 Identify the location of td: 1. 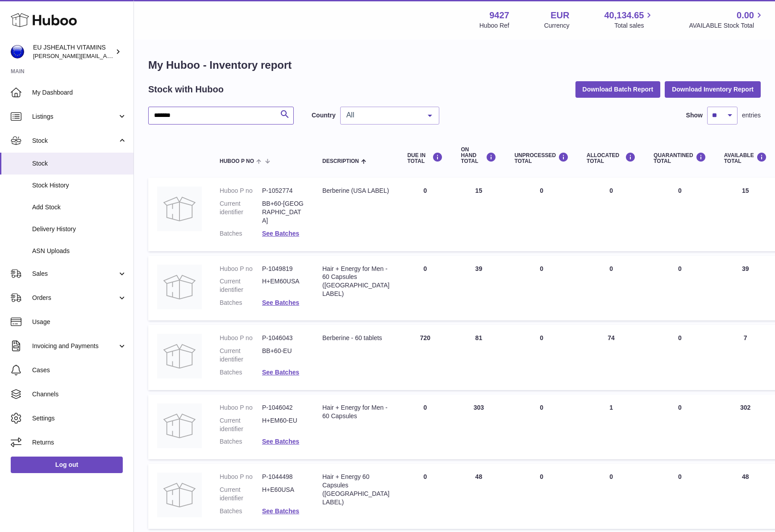
(611, 427).